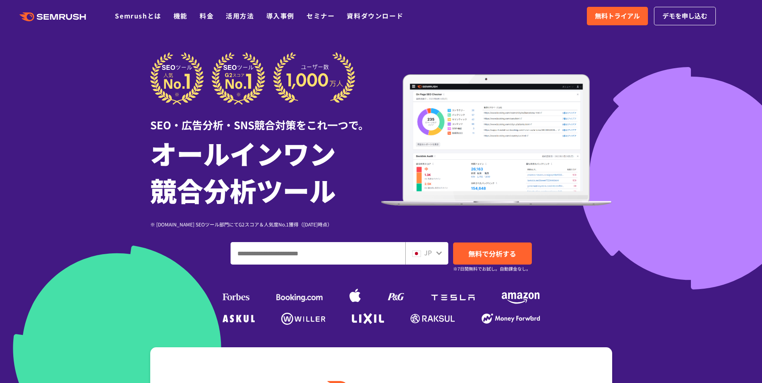 Image resolution: width=762 pixels, height=383 pixels. I want to click on a: 活用方法, so click(240, 16).